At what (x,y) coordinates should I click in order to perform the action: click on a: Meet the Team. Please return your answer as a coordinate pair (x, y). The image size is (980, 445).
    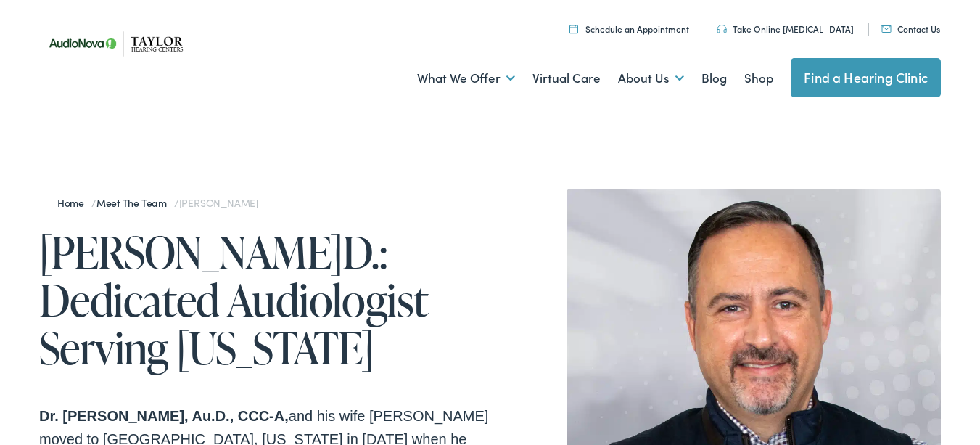
    Looking at the image, I should click on (135, 202).